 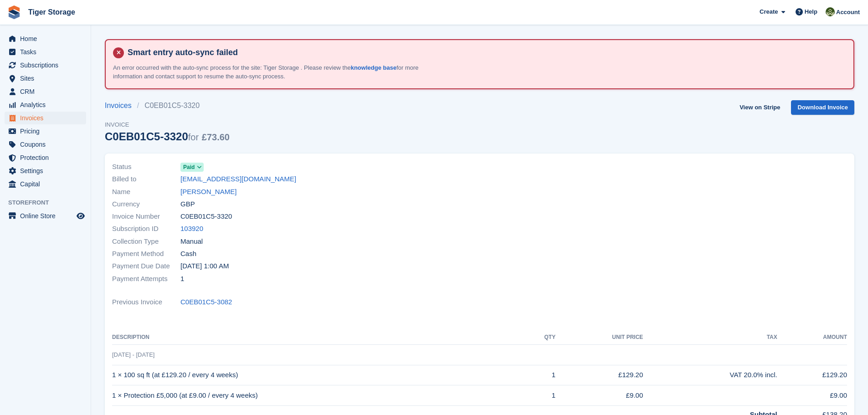 I want to click on a: Invoices, so click(x=121, y=106).